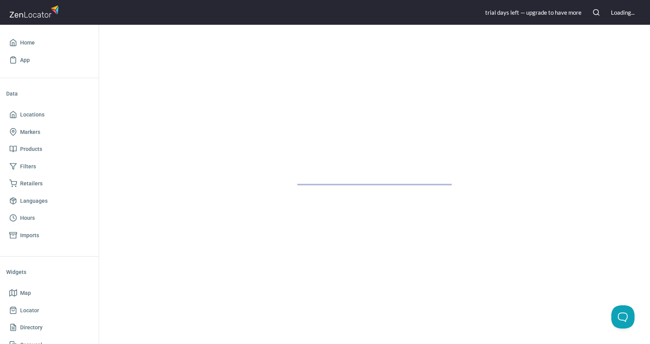 Image resolution: width=650 pixels, height=344 pixels. I want to click on a: Languages, so click(49, 201).